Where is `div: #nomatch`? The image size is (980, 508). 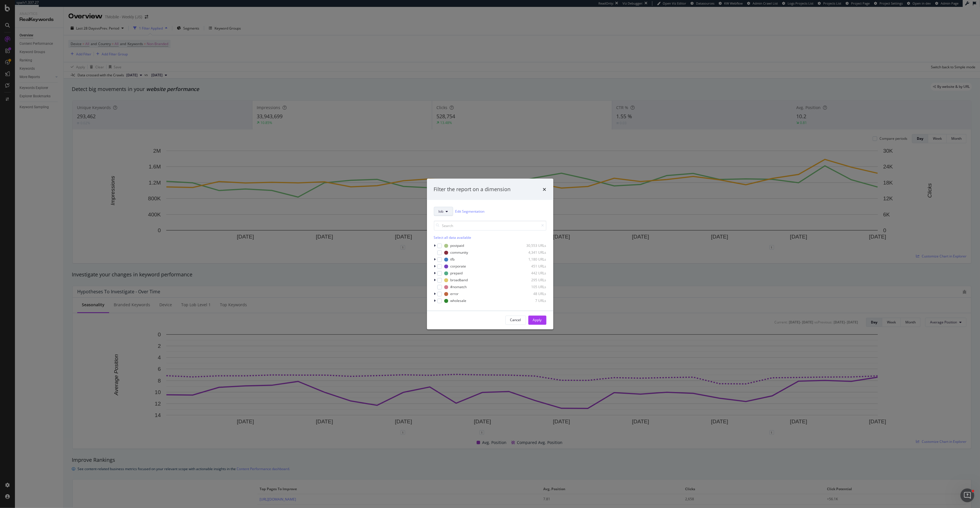
div: #nomatch is located at coordinates (459, 288).